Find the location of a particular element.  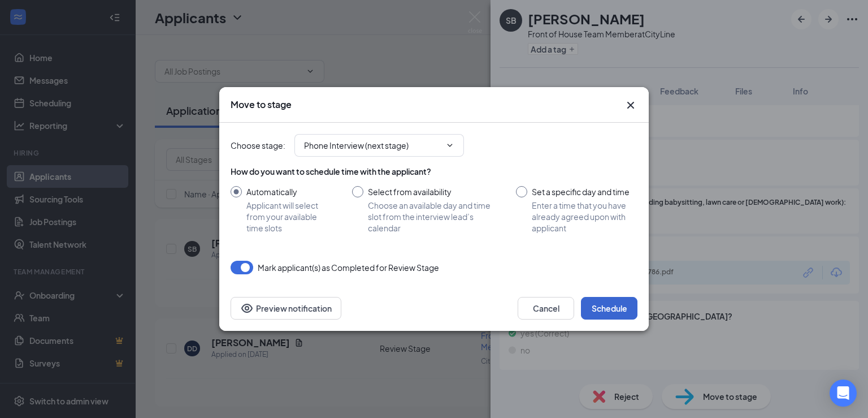

button: Close is located at coordinates (630, 105).